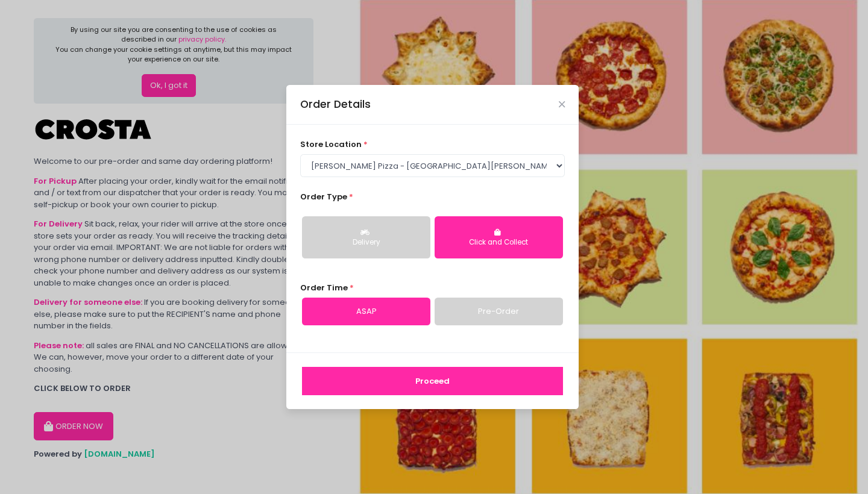  What do you see at coordinates (562, 104) in the screenshot?
I see `button: Close` at bounding box center [562, 104].